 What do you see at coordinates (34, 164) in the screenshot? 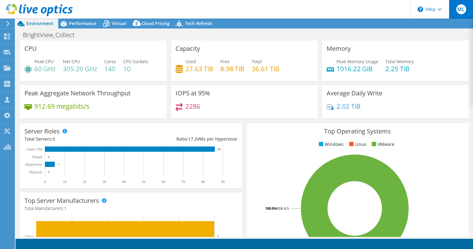
I see `text: Hypervisor` at bounding box center [34, 164].